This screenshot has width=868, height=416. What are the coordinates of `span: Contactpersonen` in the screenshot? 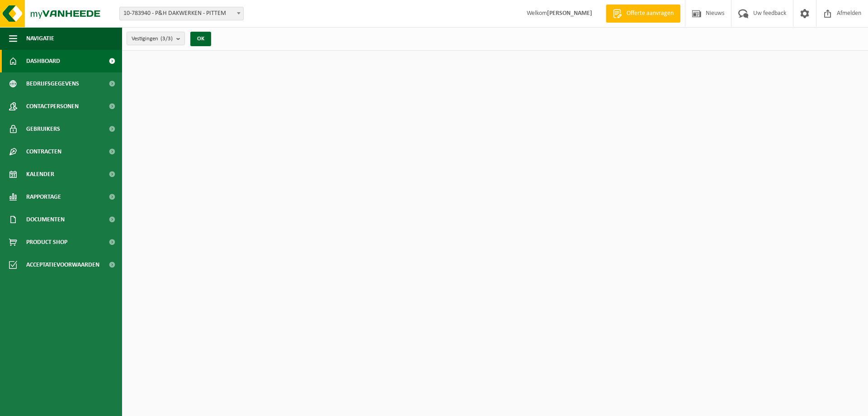 It's located at (52, 106).